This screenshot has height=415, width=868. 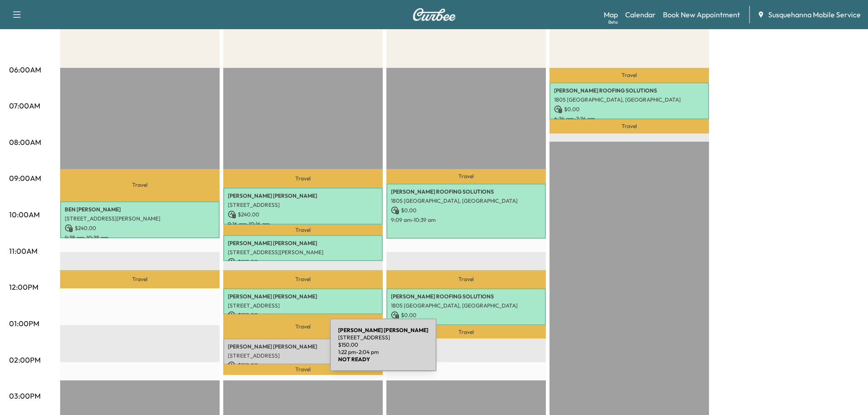 I want to click on p: 9:09 am - 10:39 am, so click(x=466, y=220).